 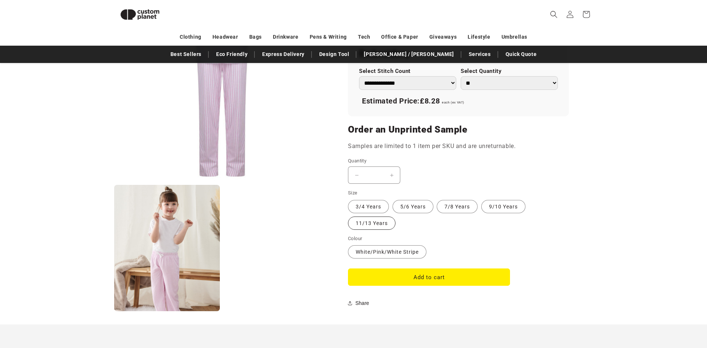 I want to click on label: 9/10 Years, so click(x=504, y=207).